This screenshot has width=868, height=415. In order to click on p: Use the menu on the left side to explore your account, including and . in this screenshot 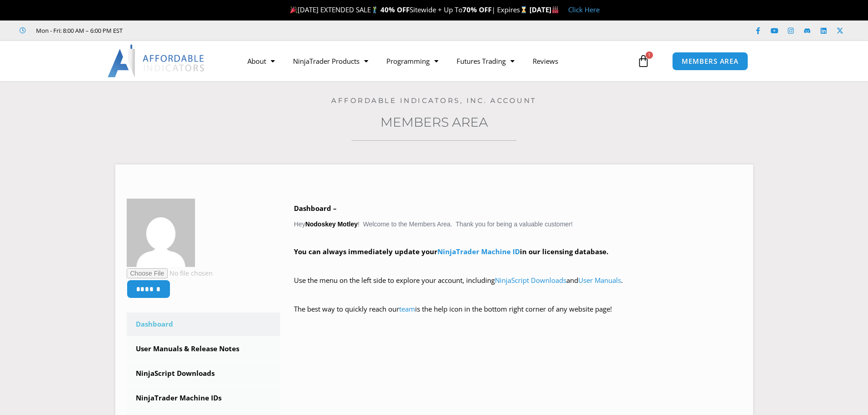, I will do `click(518, 287)`.